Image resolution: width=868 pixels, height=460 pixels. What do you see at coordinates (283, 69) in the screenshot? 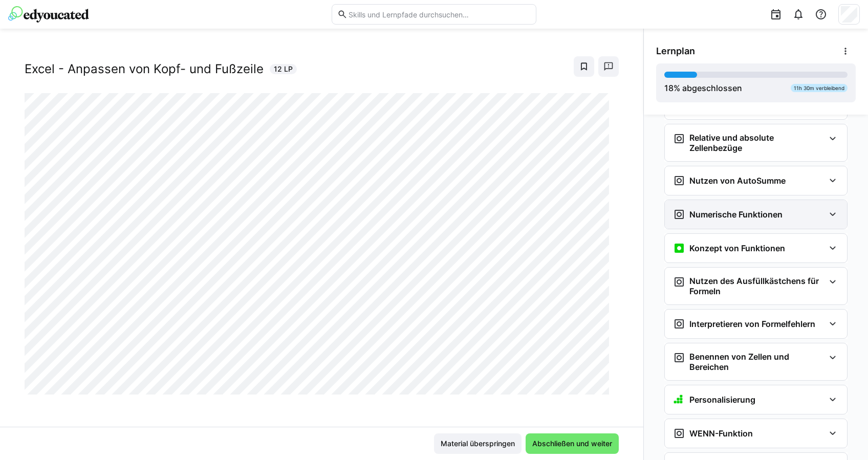
I see `span: 12 LP` at bounding box center [283, 69].